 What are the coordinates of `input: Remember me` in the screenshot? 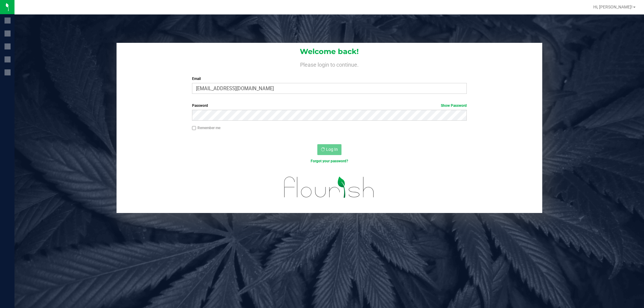 It's located at (194, 128).